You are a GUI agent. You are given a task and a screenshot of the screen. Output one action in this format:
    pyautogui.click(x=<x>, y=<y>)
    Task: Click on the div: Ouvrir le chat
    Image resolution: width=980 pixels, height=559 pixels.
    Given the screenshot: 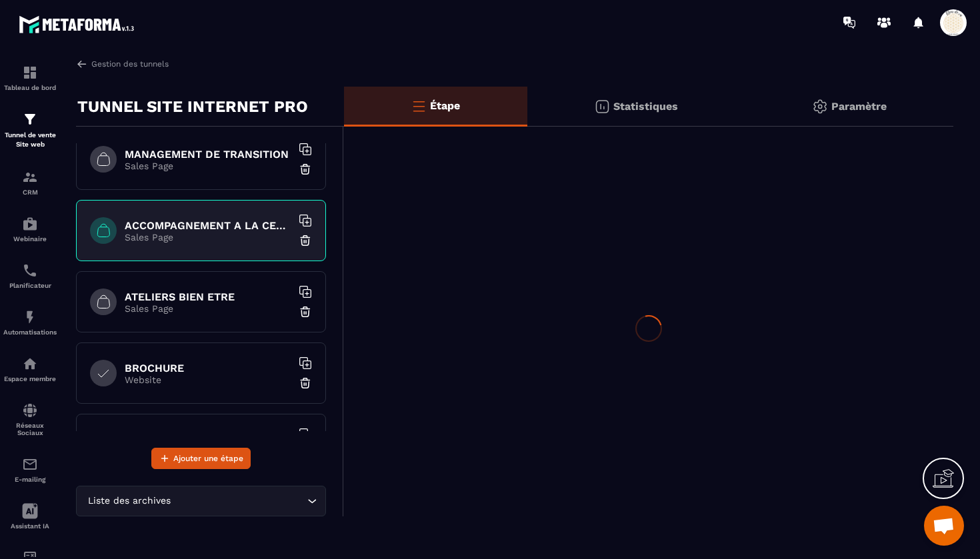 What is the action you would take?
    pyautogui.click(x=944, y=526)
    